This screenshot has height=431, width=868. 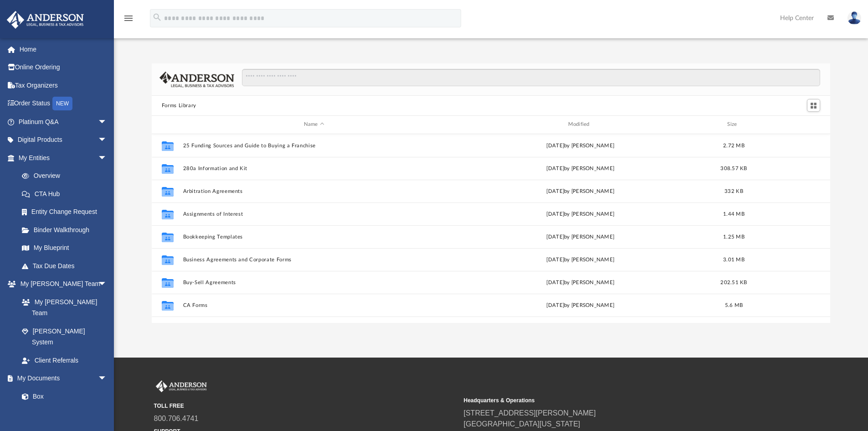 What do you see at coordinates (64, 50) in the screenshot?
I see `a: Home` at bounding box center [64, 50].